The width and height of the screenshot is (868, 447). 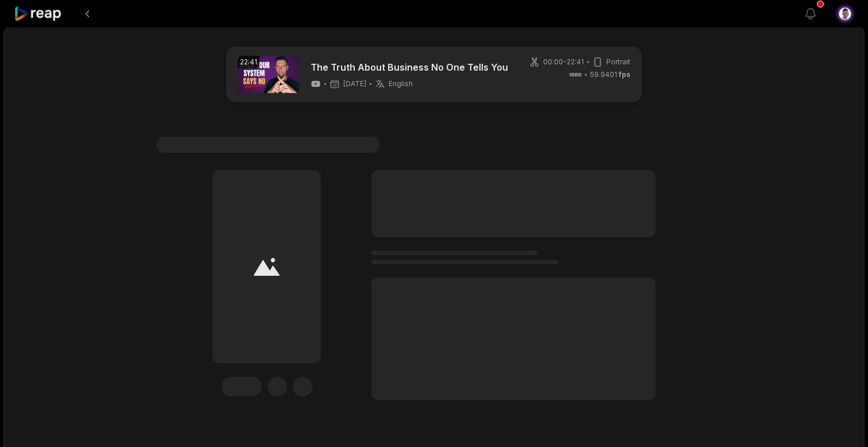 I want to click on span: 59.9401, so click(x=610, y=75).